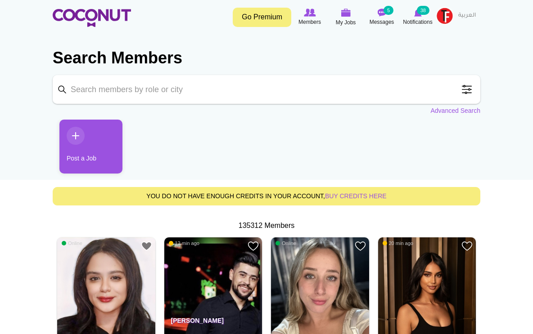 This screenshot has height=334, width=533. I want to click on span: Messages, so click(382, 22).